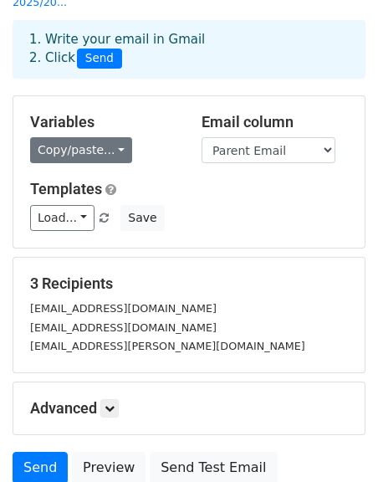  Describe the element at coordinates (189, 284) in the screenshot. I see `h5: 3 Recipients` at that location.